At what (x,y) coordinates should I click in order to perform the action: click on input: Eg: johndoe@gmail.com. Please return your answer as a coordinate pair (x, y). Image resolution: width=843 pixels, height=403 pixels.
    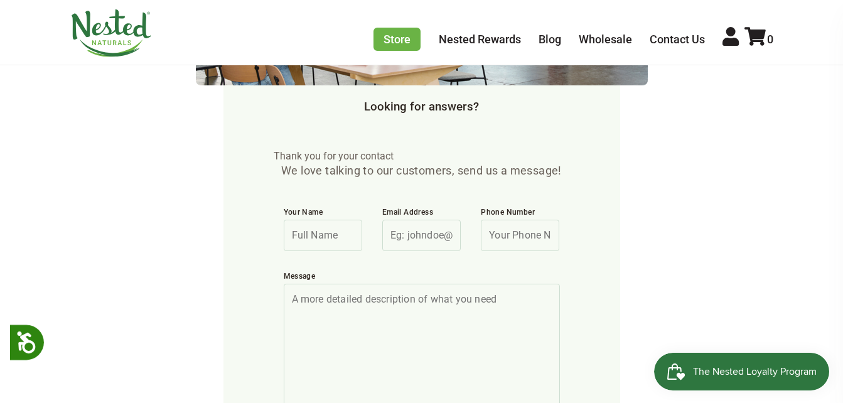
    Looking at the image, I should click on (421, 235).